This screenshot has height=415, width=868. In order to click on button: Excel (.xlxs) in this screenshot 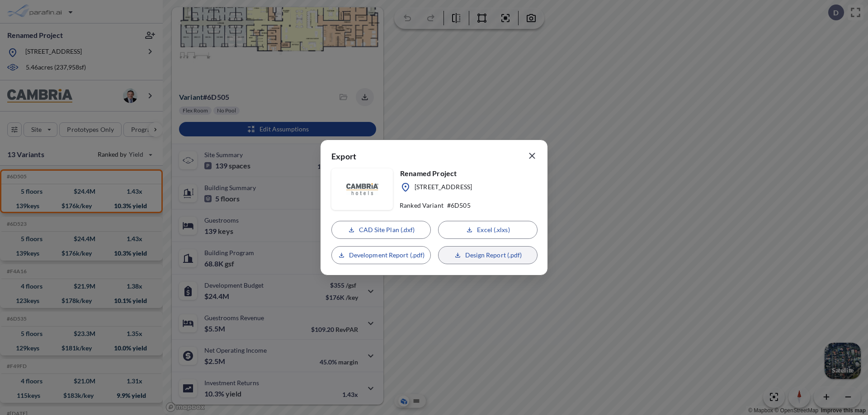, I will do `click(487, 230)`.